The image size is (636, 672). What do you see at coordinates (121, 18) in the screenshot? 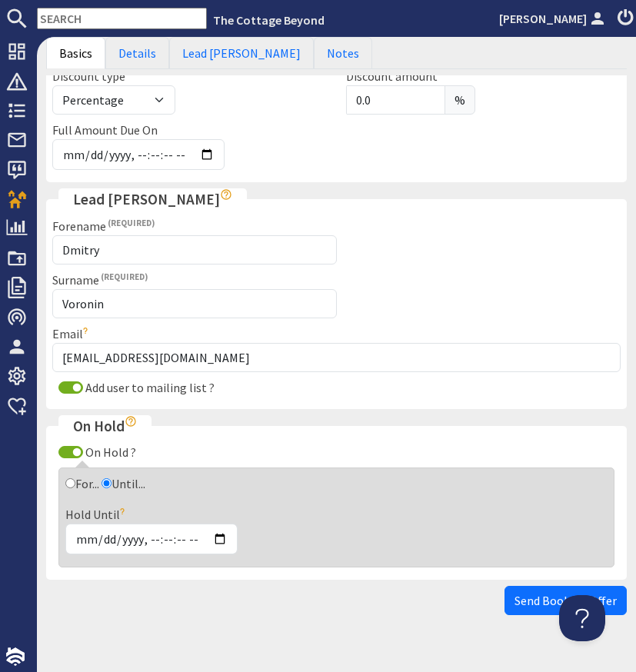
I see `input: SEARCH` at bounding box center [121, 18].